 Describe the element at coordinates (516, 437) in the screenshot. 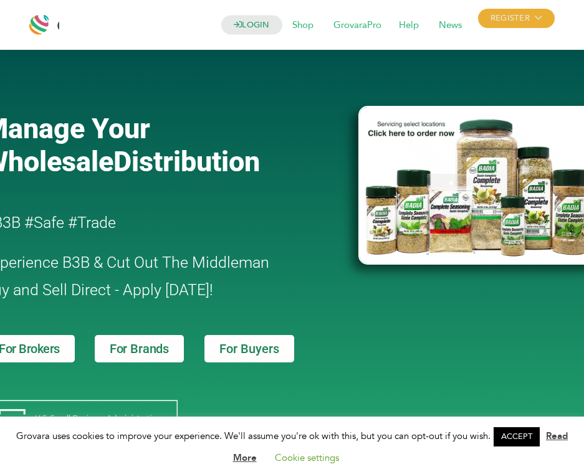

I see `a: ACCEPT` at that location.